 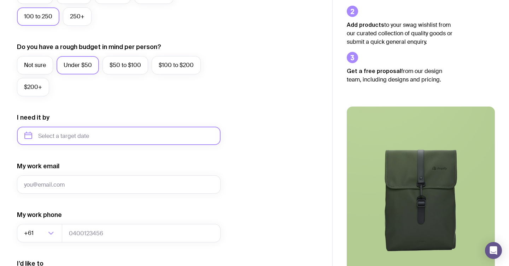 What do you see at coordinates (33, 87) in the screenshot?
I see `label: $200+` at bounding box center [33, 87].